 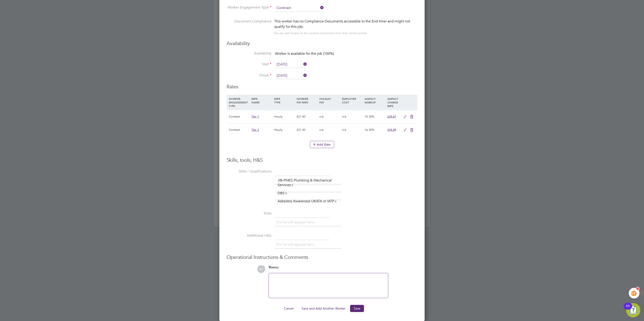 What do you see at coordinates (249, 235) in the screenshot?
I see `label: Additional H&S` at bounding box center [249, 235].